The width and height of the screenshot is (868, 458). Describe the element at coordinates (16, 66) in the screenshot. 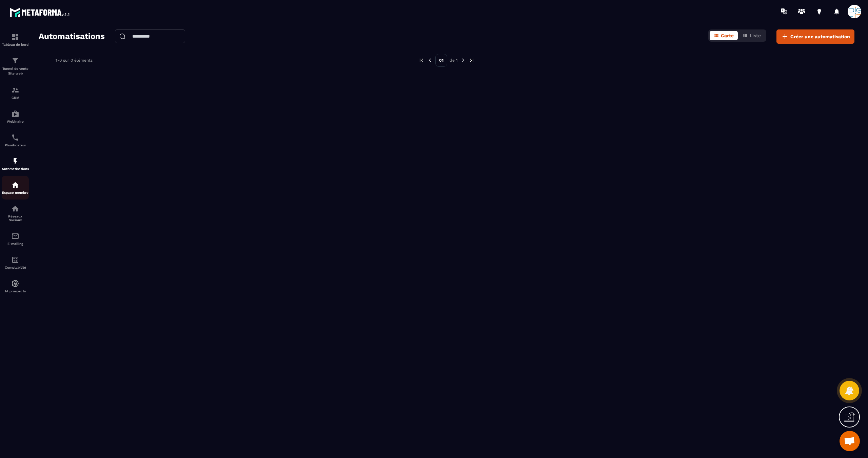

I see `a: formationformationTunnel de vente Site web` at that location.